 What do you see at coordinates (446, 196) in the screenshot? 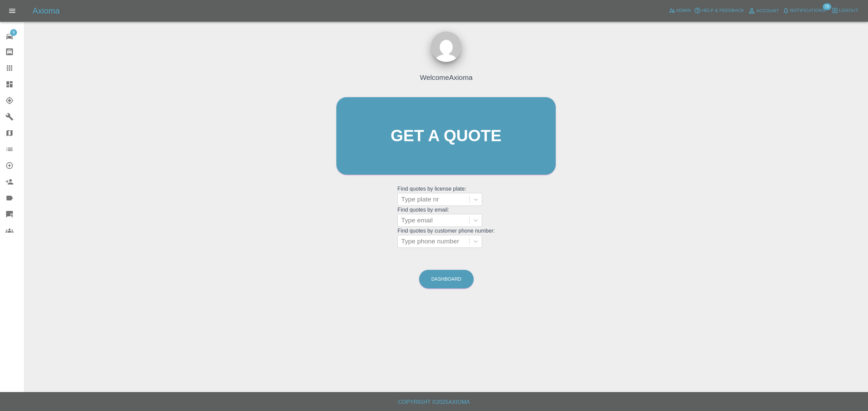
I see `grid: Find quotes by license plate:` at bounding box center [446, 196].